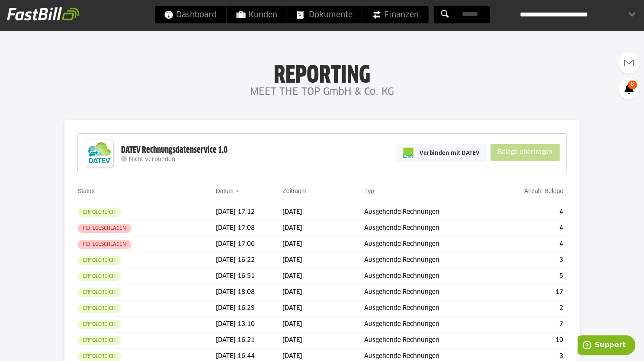 The height and width of the screenshot is (361, 644). I want to click on span: Dokumente, so click(324, 15).